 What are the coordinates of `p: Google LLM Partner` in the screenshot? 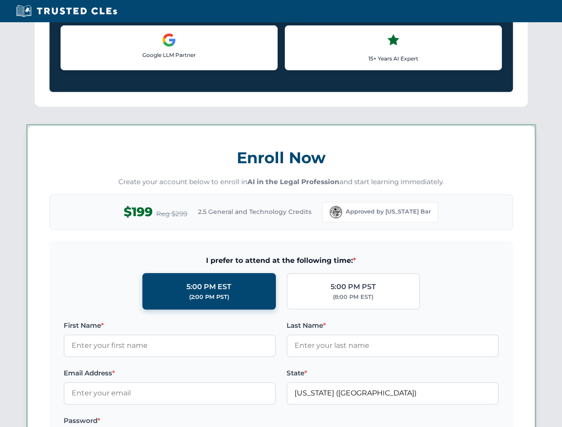 It's located at (169, 55).